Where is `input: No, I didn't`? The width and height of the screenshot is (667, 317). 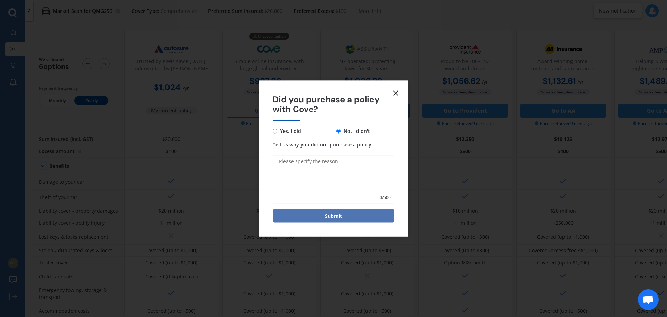 input: No, I didn't is located at coordinates (338, 131).